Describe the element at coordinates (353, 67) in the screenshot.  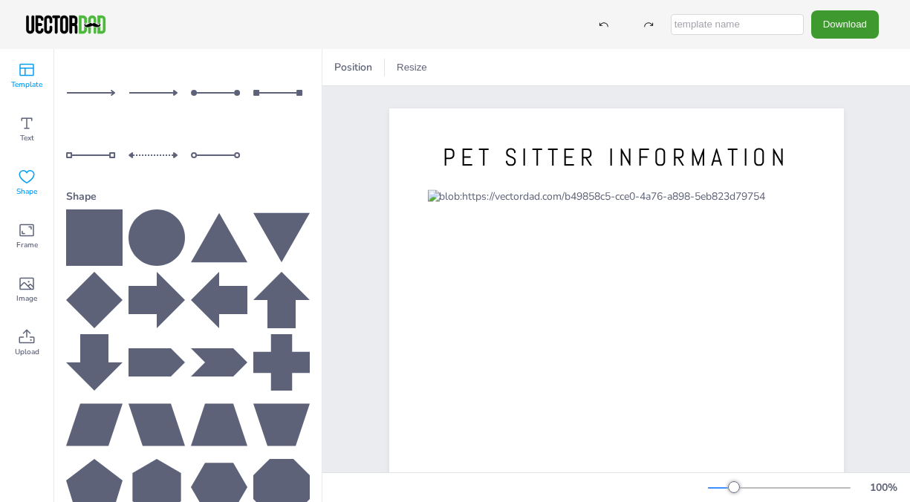
I see `span: Position` at that location.